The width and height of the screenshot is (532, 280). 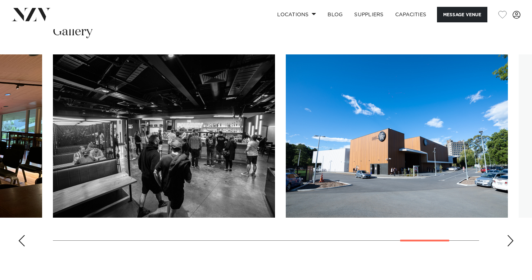 I want to click on a: Capacities, so click(x=411, y=14).